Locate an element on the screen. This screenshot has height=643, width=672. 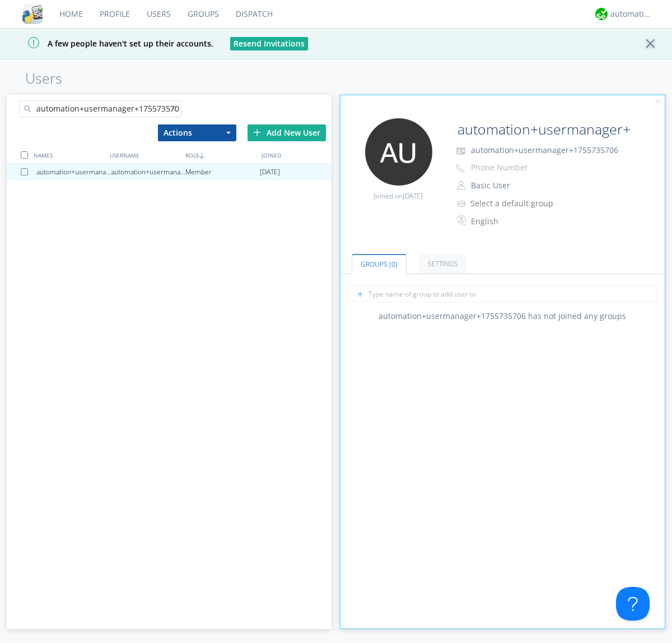
img: plus.svg is located at coordinates (257, 132).